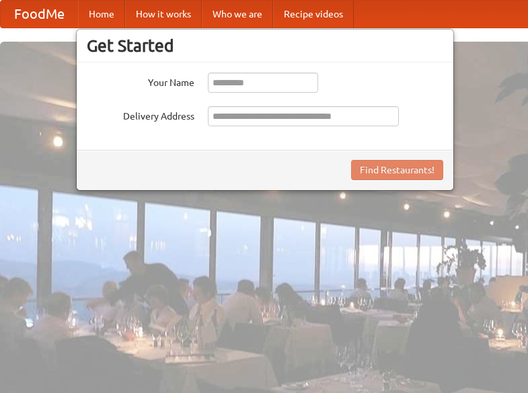  Describe the element at coordinates (140, 81) in the screenshot. I see `label: Your Name` at that location.